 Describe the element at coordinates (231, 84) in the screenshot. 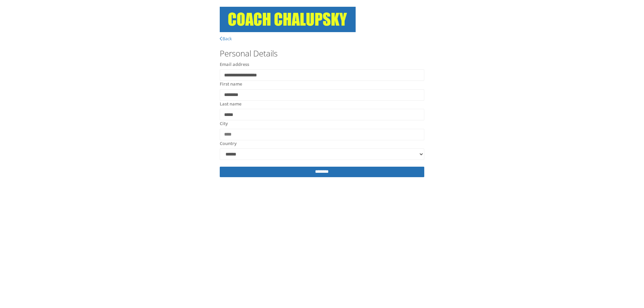

I see `label: First name` at that location.